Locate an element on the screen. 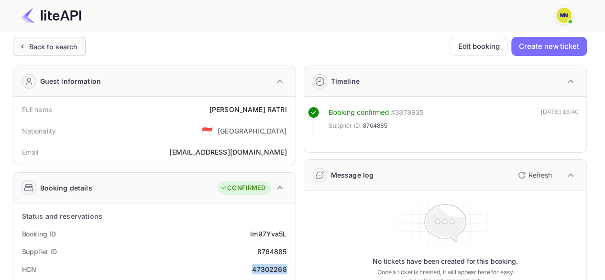 This screenshot has width=605, height=280. p: Refresh is located at coordinates (540, 174).